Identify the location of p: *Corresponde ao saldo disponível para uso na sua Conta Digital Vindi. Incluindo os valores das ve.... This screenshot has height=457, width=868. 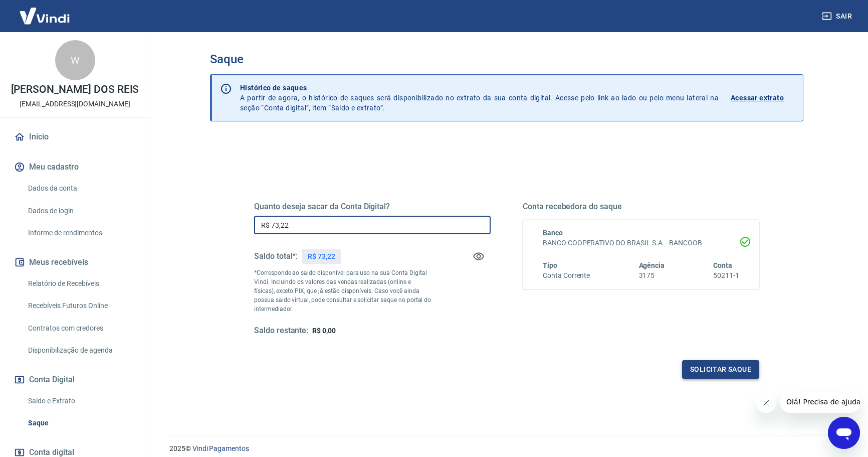
(343, 291).